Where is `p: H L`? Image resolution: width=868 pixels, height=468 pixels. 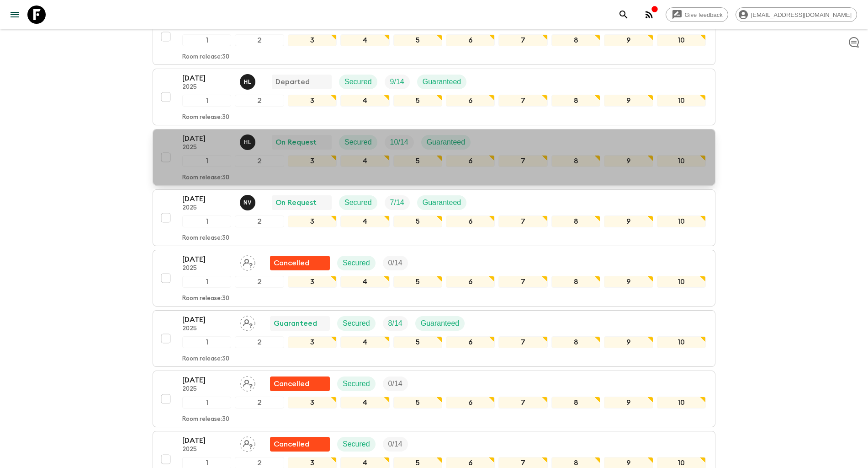
p: H L is located at coordinates (247, 142).